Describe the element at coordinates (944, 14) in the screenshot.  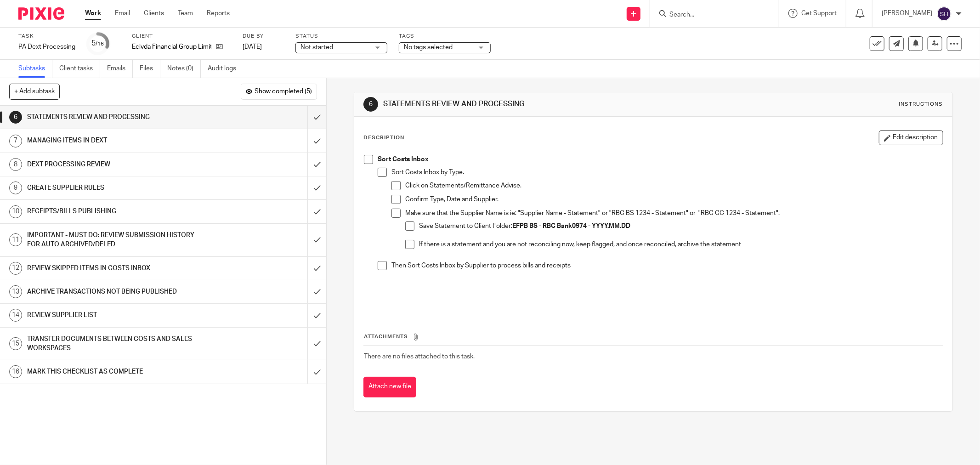
I see `img: svg%3E` at that location.